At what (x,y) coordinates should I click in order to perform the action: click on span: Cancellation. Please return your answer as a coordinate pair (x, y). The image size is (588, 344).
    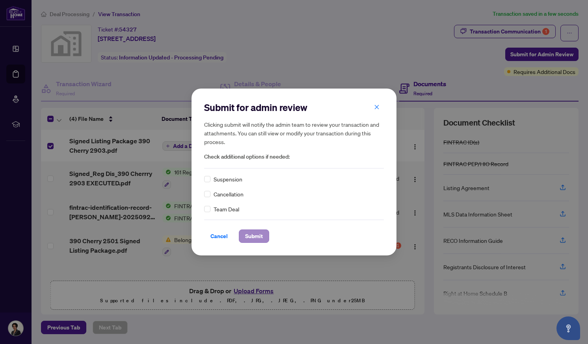
    Looking at the image, I should click on (229, 194).